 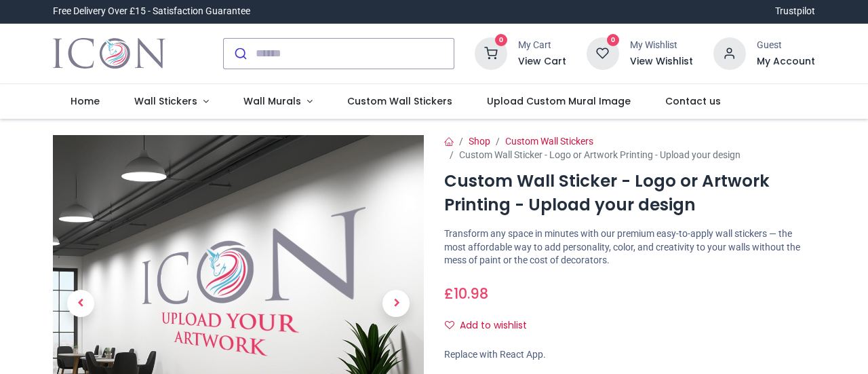 What do you see at coordinates (786, 62) in the screenshot?
I see `a: My Account` at bounding box center [786, 62].